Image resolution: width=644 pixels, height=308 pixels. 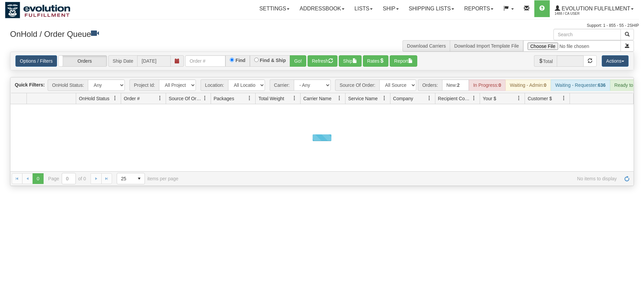 I want to click on a: Settings, so click(x=274, y=9).